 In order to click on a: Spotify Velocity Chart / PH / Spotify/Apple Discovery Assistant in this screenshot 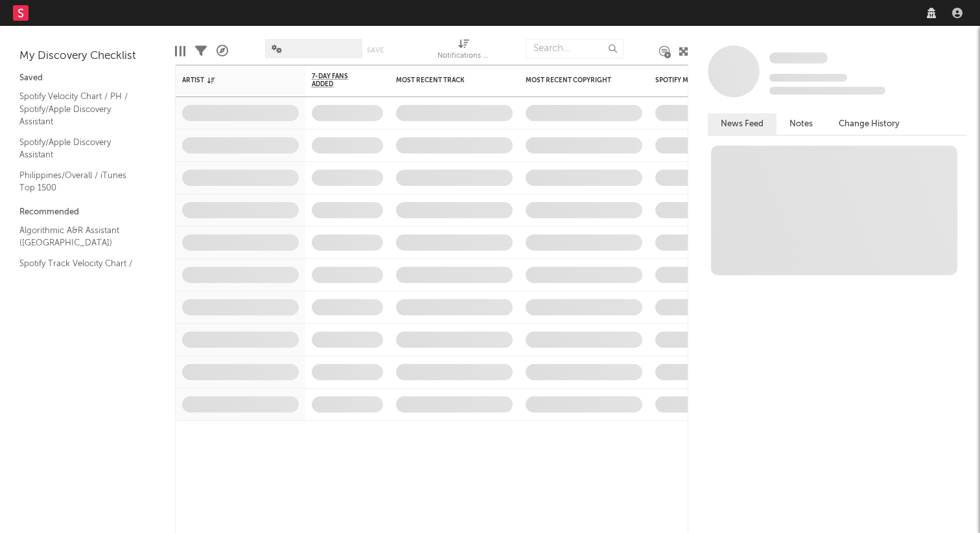, I will do `click(81, 109)`.